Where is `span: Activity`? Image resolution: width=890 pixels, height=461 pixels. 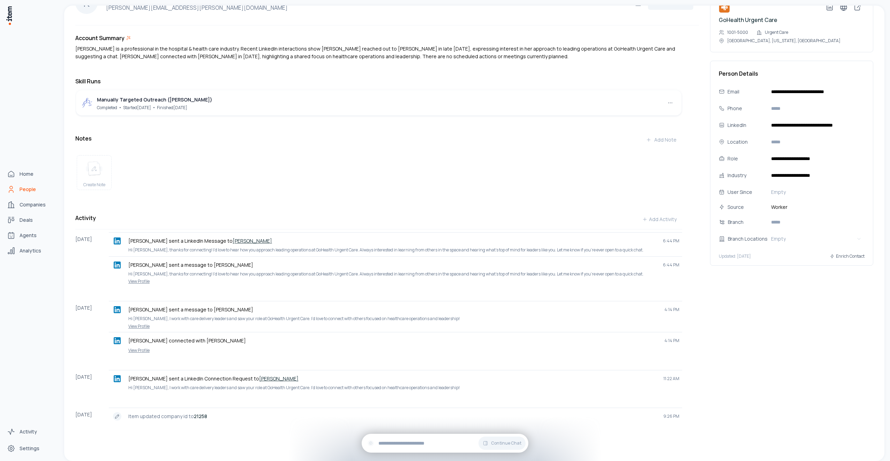 span: Activity is located at coordinates (28, 432).